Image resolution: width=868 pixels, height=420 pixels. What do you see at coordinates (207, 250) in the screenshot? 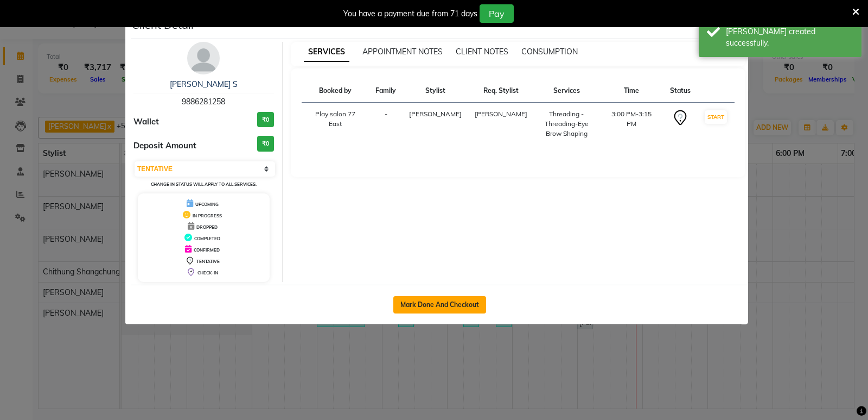
I see `span: CONFIRMED` at bounding box center [207, 250].